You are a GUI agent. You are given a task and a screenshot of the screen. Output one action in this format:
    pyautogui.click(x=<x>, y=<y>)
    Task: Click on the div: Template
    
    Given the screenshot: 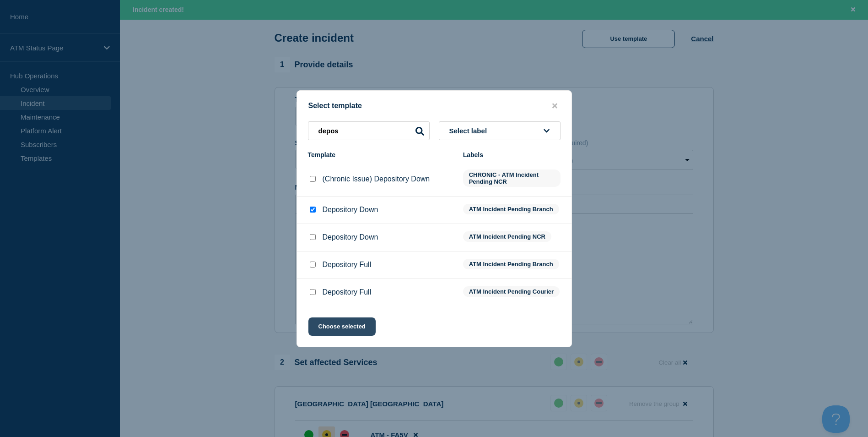 What is the action you would take?
    pyautogui.click(x=381, y=155)
    